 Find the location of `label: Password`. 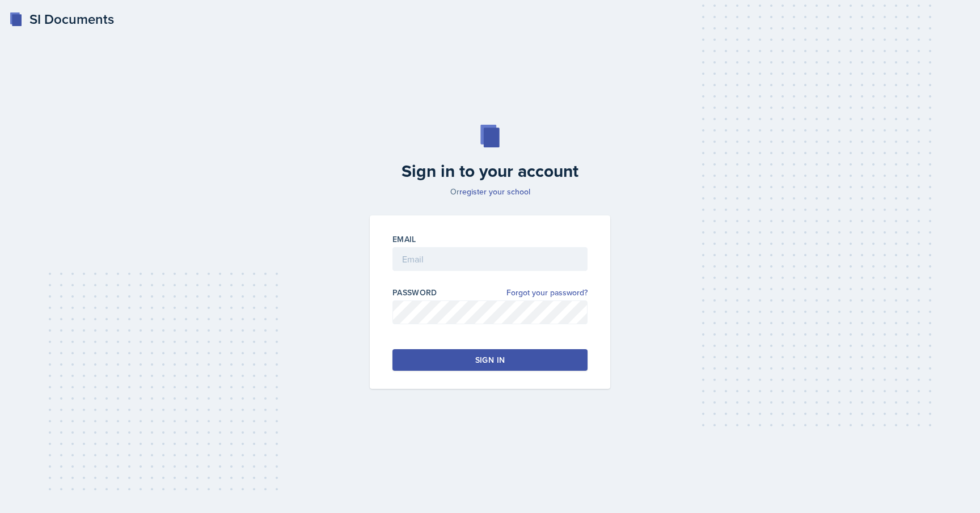

label: Password is located at coordinates (415, 292).